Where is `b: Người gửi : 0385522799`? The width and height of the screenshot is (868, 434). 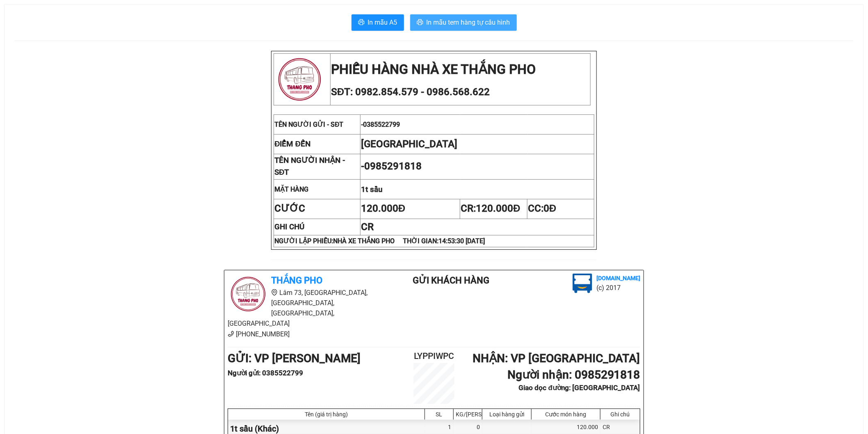
b: Người gửi : 0385522799 is located at coordinates (265, 373).